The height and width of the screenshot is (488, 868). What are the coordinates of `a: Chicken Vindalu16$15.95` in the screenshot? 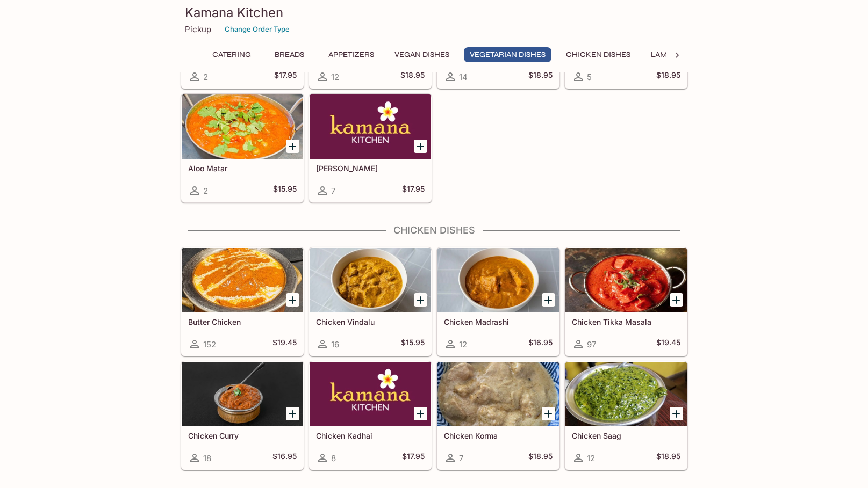 It's located at (370, 301).